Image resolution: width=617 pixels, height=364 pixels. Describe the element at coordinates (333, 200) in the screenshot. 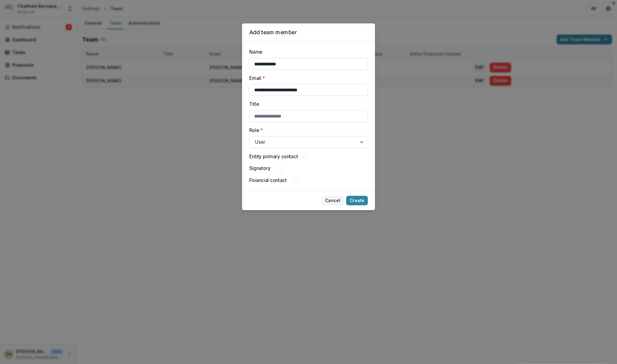

I see `button: Cancel` at that location.